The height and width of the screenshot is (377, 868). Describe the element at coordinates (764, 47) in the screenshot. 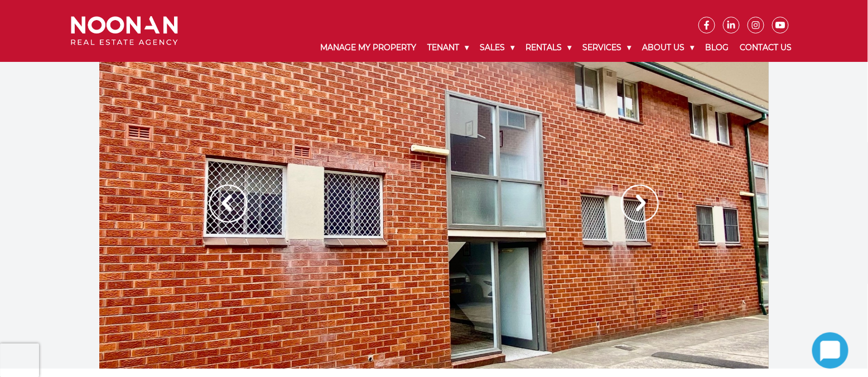

I see `a: Contact Us` at that location.